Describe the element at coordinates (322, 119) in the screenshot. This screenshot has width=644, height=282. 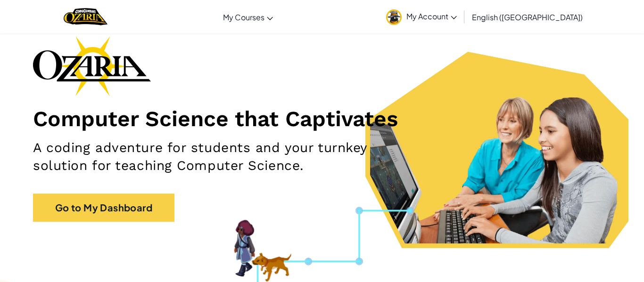
I see `h1: Computer Science that Captivates` at that location.